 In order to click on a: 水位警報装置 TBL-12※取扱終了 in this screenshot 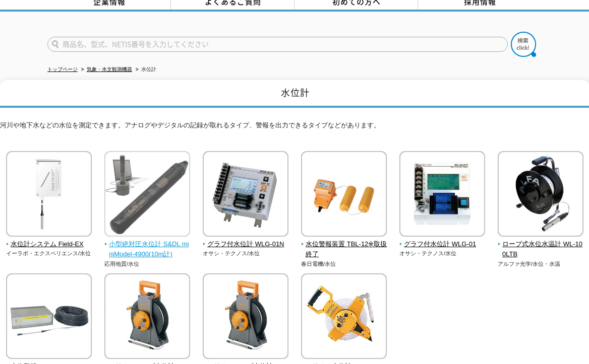, I will do `click(344, 245)`.